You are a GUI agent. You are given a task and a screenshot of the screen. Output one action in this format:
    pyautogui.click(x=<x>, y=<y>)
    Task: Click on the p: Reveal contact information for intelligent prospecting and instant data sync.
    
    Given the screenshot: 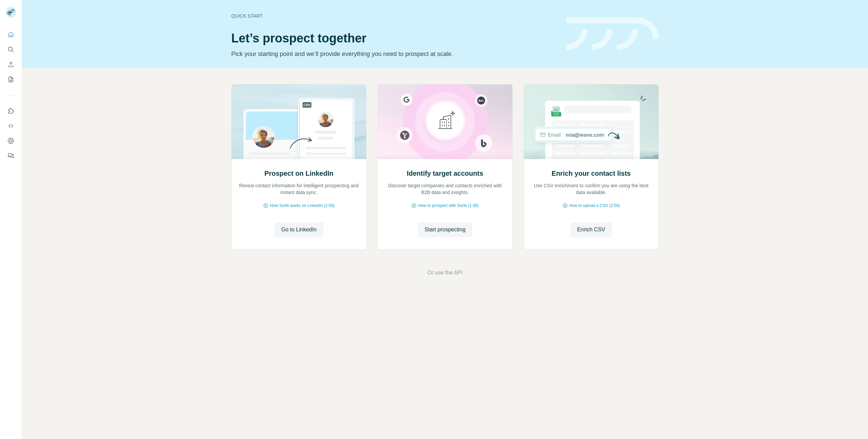 What is the action you would take?
    pyautogui.click(x=299, y=189)
    